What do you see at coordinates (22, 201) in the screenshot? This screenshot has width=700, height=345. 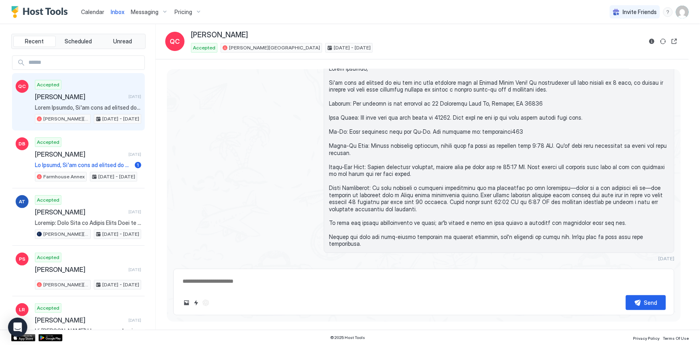 I see `span: AT` at bounding box center [22, 201].